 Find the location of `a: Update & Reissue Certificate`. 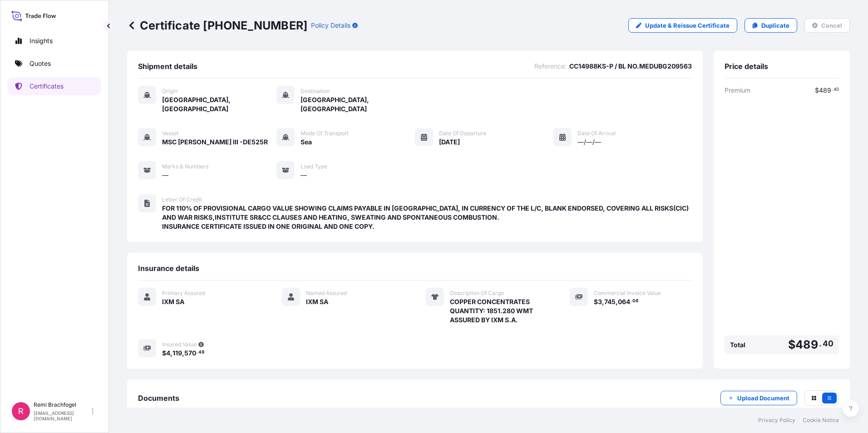

a: Update & Reissue Certificate is located at coordinates (683, 26).